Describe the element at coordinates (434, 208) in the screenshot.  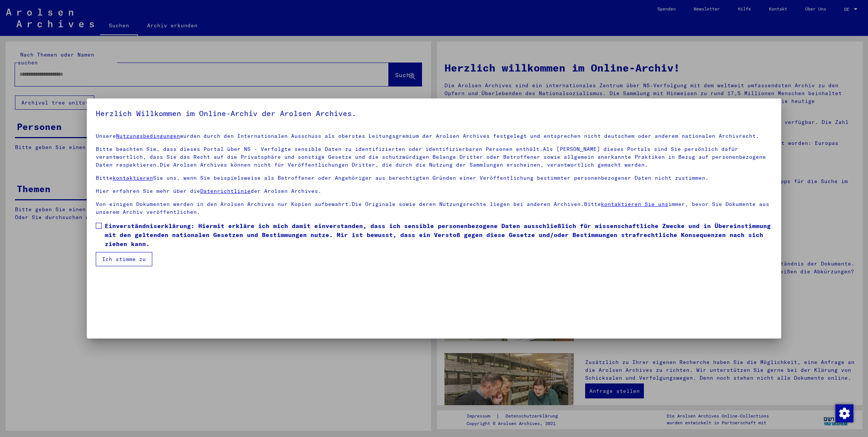
I see `p: Von einigen Dokumenten werden in den Arolsen Archives nur Kopien aufbewahrt.Die Originale sowie d...` at that location.